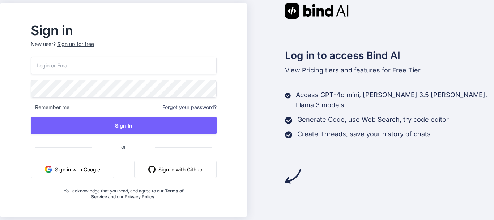 The image size is (494, 220). What do you see at coordinates (304, 70) in the screenshot?
I see `span: View Pricing` at bounding box center [304, 70].